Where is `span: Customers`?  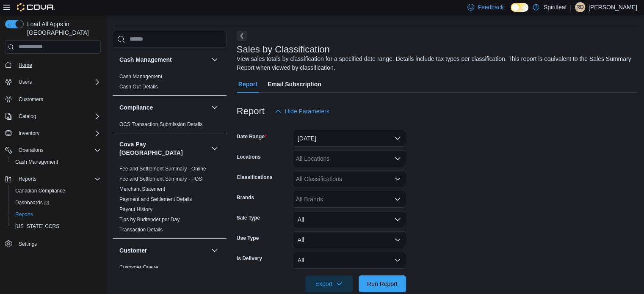
span: Customers is located at coordinates (58, 99).